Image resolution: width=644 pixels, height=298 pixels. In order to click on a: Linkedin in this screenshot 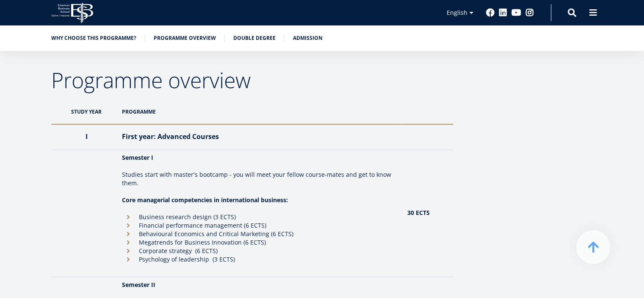, I will do `click(503, 13)`.